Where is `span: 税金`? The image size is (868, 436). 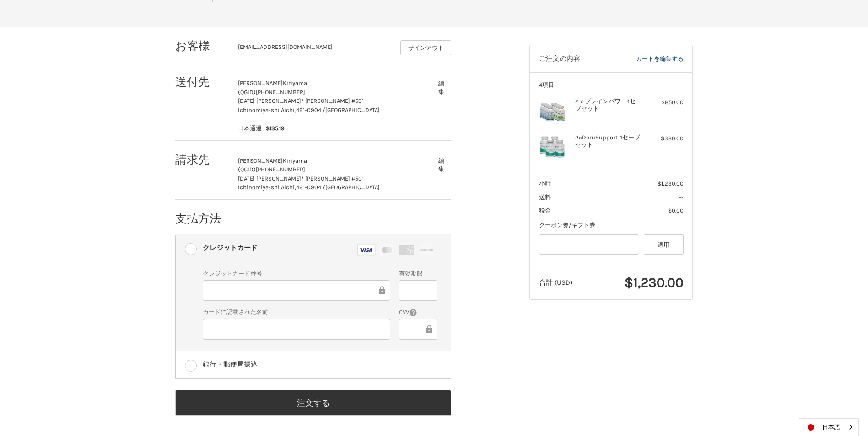
span: 税金 is located at coordinates (545, 210).